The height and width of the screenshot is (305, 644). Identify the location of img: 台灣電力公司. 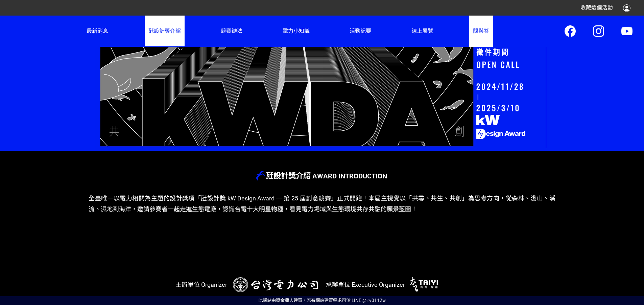
(275, 284).